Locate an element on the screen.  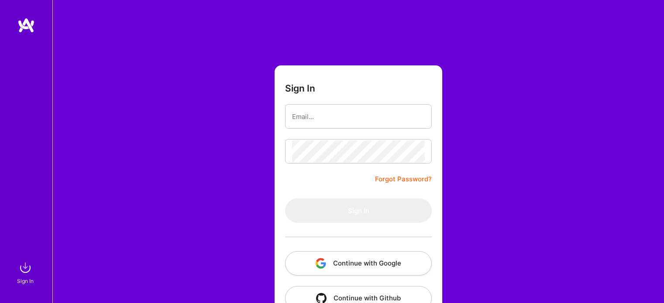
a: sign inSign In is located at coordinates (26, 272).